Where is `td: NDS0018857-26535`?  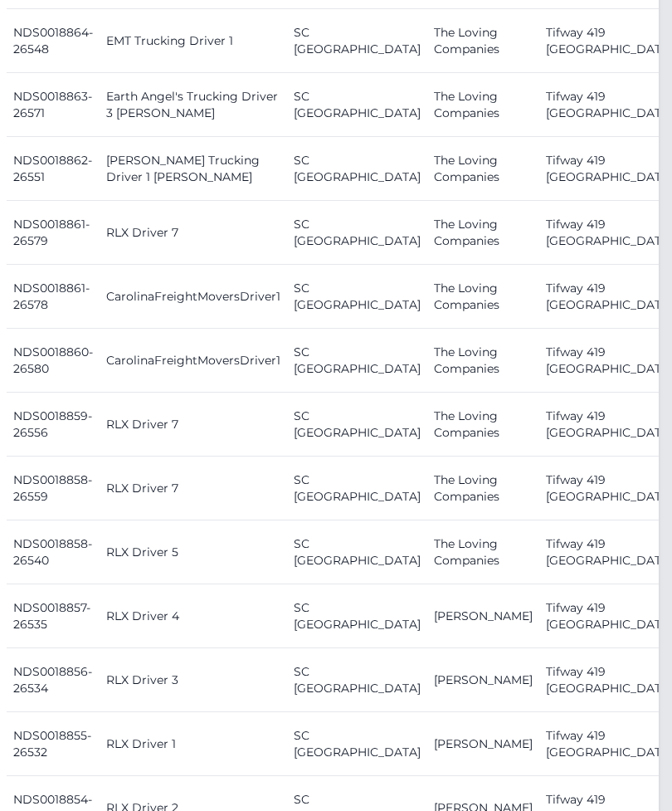 td: NDS0018857-26535 is located at coordinates (53, 616).